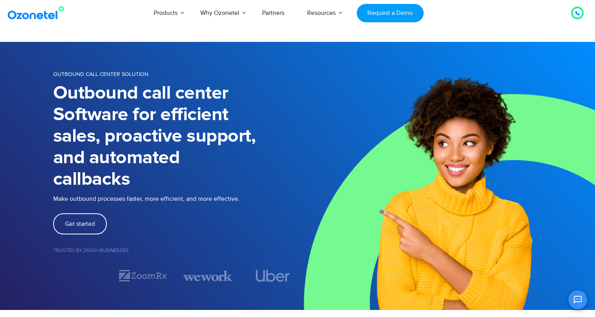 This screenshot has height=317, width=595. I want to click on p: Make outbound processes faster, more efficient, and more effective., so click(175, 199).